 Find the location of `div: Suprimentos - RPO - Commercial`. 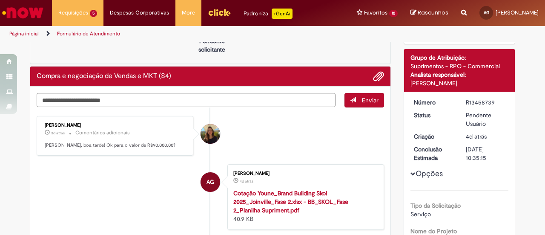

div: Suprimentos - RPO - Commercial is located at coordinates (460, 66).